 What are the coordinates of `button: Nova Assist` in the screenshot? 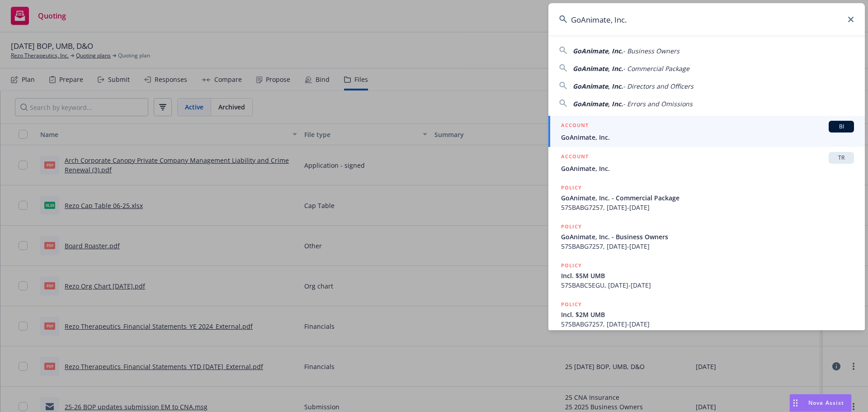 It's located at (820, 403).